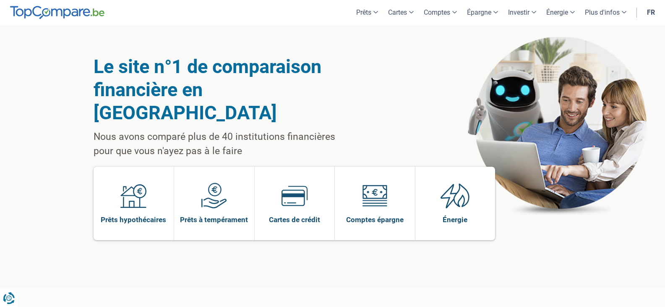  Describe the element at coordinates (375, 219) in the screenshot. I see `span: Comptes épargne` at that location.